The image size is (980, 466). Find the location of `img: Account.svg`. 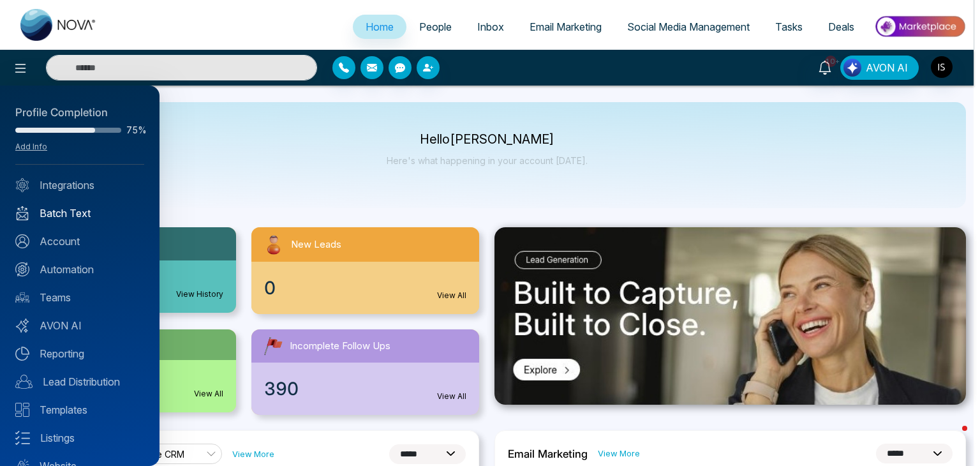

img: Account.svg is located at coordinates (23, 241).